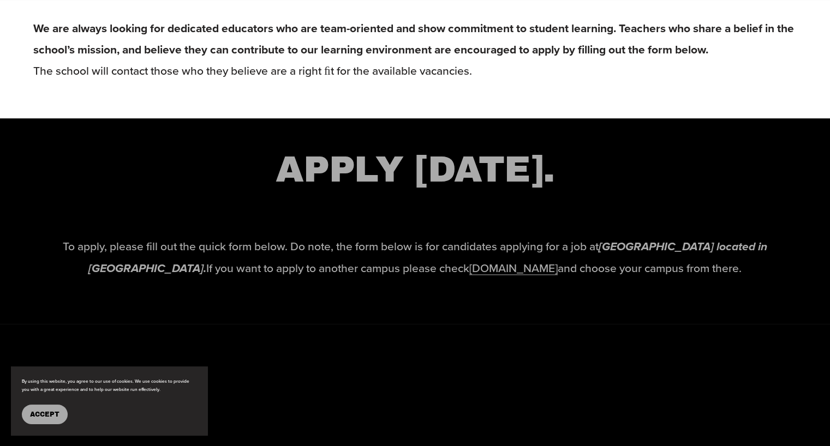 Image resolution: width=830 pixels, height=446 pixels. Describe the element at coordinates (109, 386) in the screenshot. I see `p: By using this website, you agree to our use of cookies. We use cookies to provide you with a grea...` at that location.